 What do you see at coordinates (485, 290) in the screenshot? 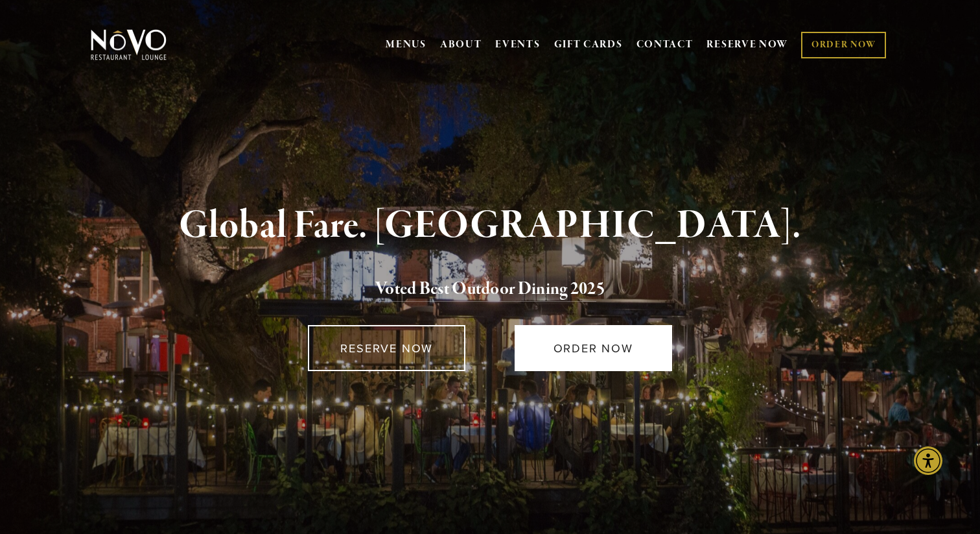
I see `a: Voted Best Outdoor Dining 202` at bounding box center [485, 290].